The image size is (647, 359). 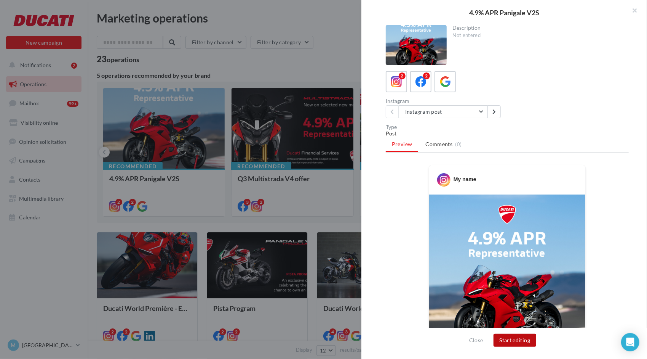 I want to click on span: (0), so click(x=459, y=144).